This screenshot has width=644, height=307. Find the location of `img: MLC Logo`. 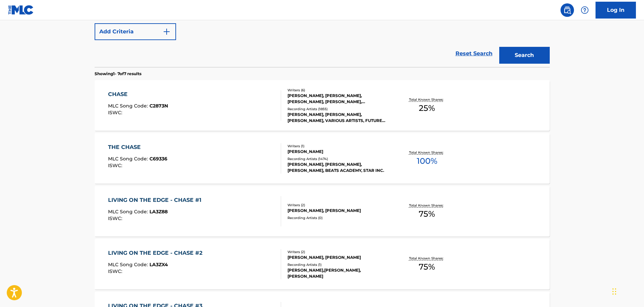

img: MLC Logo is located at coordinates (20, 9).